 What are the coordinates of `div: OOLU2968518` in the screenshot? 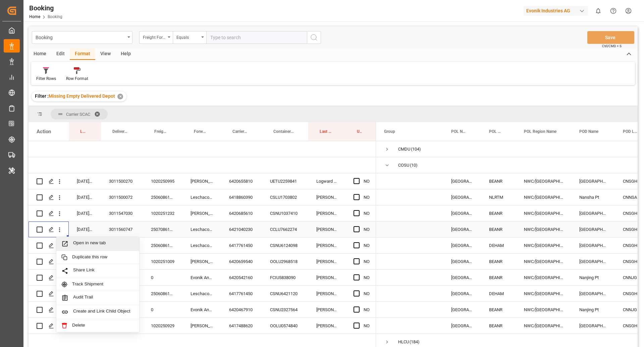 It's located at (285, 261).